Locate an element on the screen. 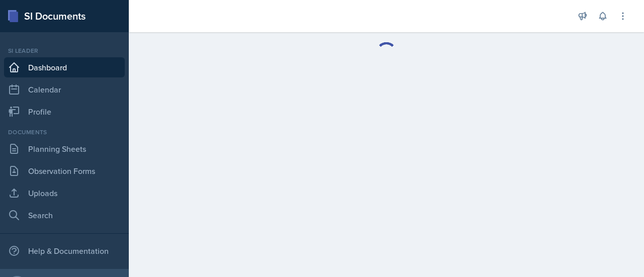 This screenshot has height=277, width=644. a: Profile is located at coordinates (65, 112).